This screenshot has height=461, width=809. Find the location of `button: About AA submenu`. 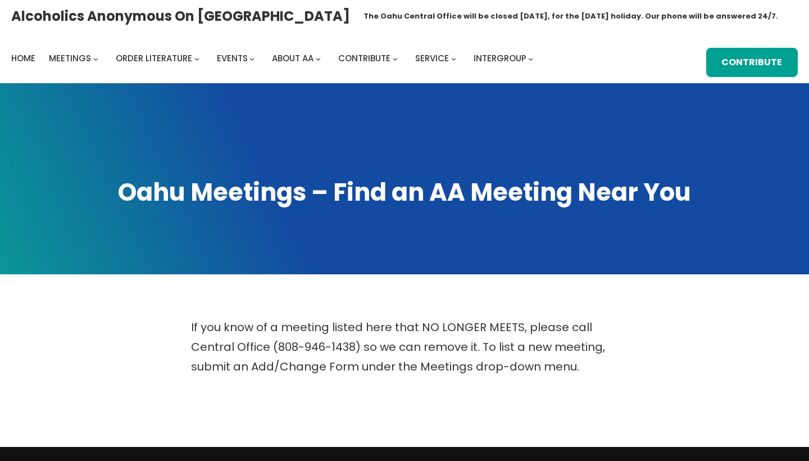

button: About AA submenu is located at coordinates (318, 58).